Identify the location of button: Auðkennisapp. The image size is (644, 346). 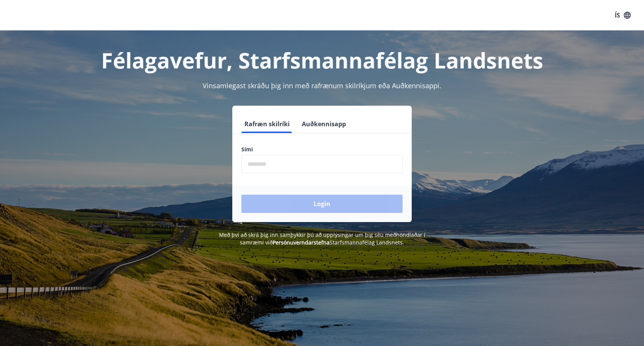
(324, 124).